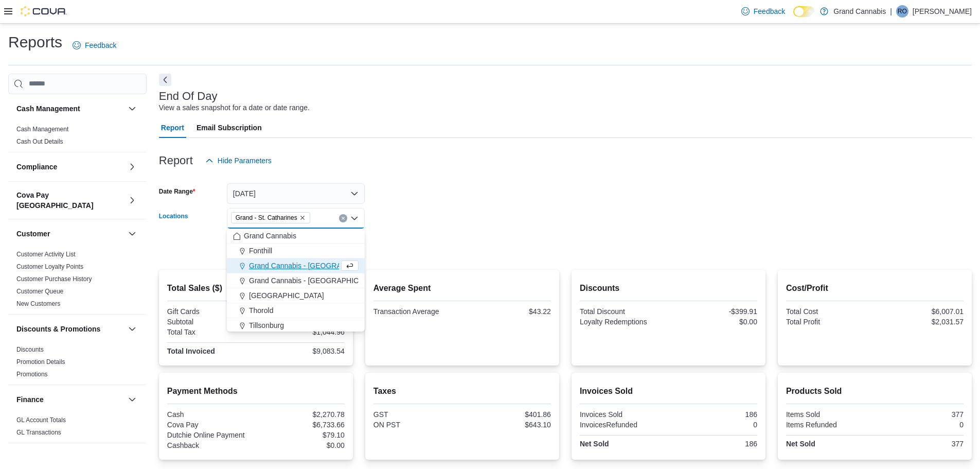 The height and width of the screenshot is (469, 980). What do you see at coordinates (301, 414) in the screenshot?
I see `div: $2,270.78` at bounding box center [301, 414].